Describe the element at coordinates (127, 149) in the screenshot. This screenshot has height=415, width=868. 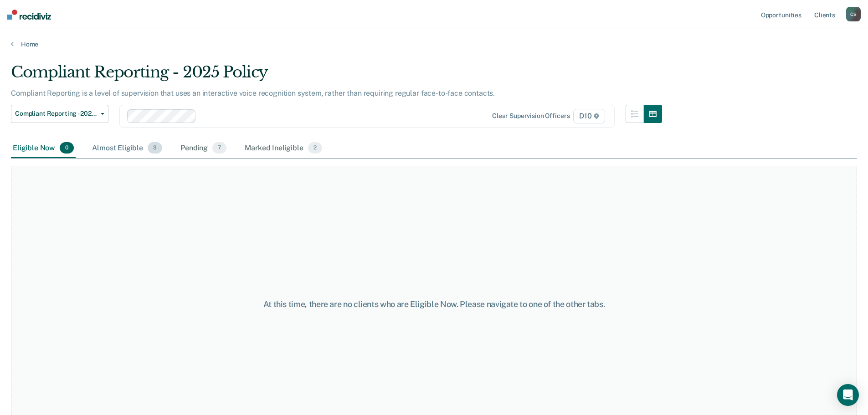
I see `div: Almost Eligible3` at that location.